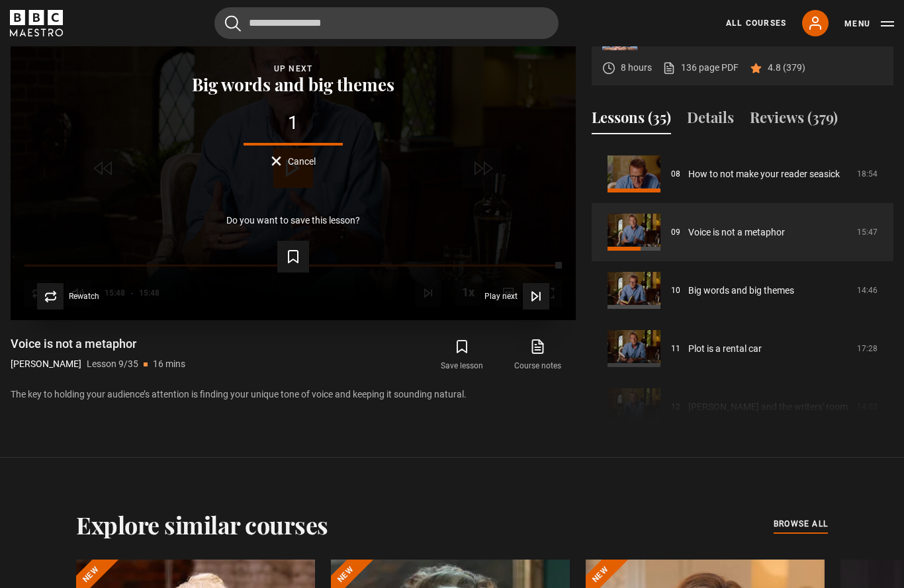  What do you see at coordinates (801, 525) in the screenshot?
I see `a: browse all` at bounding box center [801, 525].